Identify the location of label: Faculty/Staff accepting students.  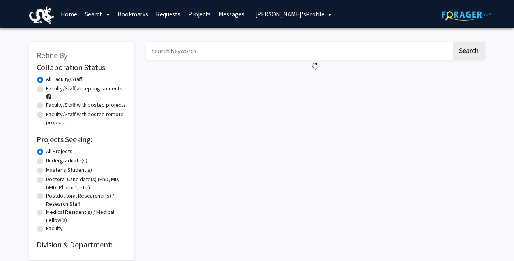
(85, 88).